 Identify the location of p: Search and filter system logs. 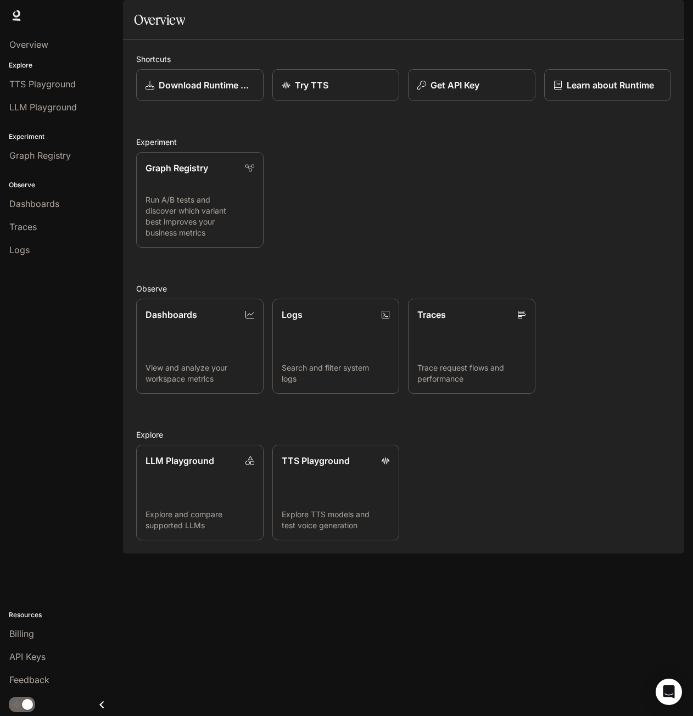
(336, 373).